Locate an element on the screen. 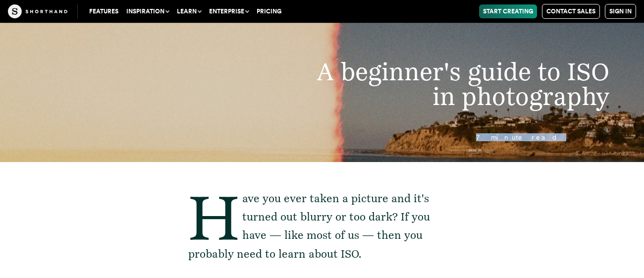  button: Enterprise is located at coordinates (229, 11).